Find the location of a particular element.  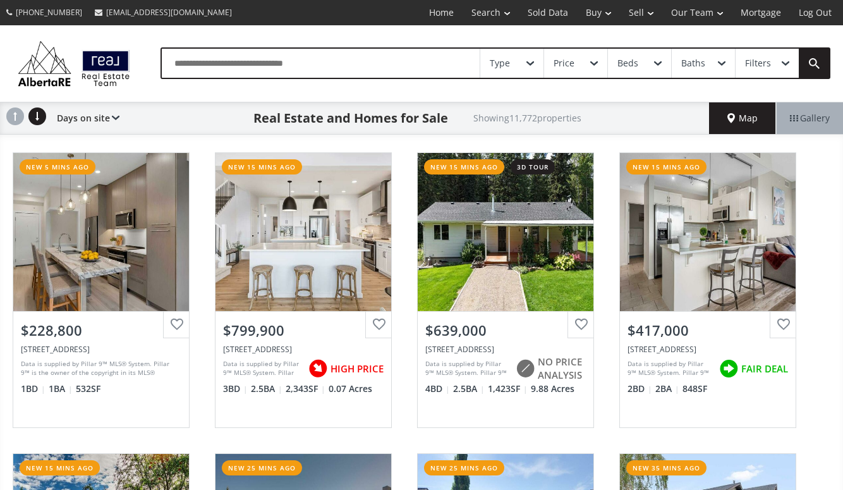

div: Type is located at coordinates (500, 63).